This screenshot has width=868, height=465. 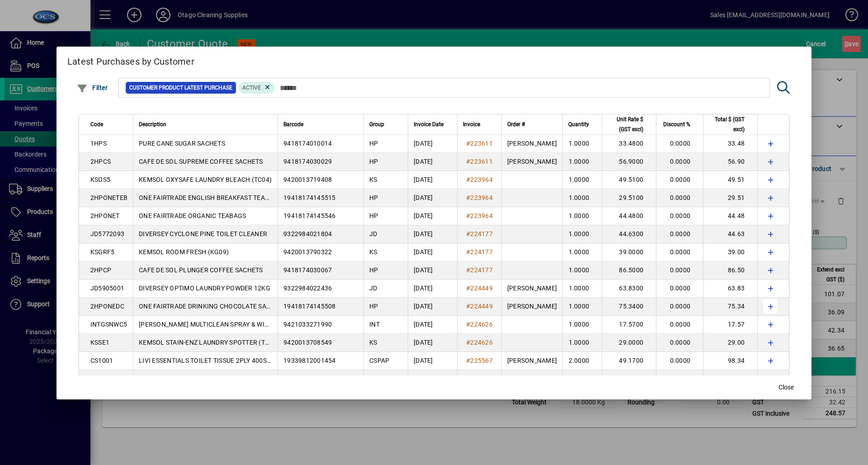 What do you see at coordinates (629, 379) in the screenshot?
I see `td: 105.0000` at bounding box center [629, 379].